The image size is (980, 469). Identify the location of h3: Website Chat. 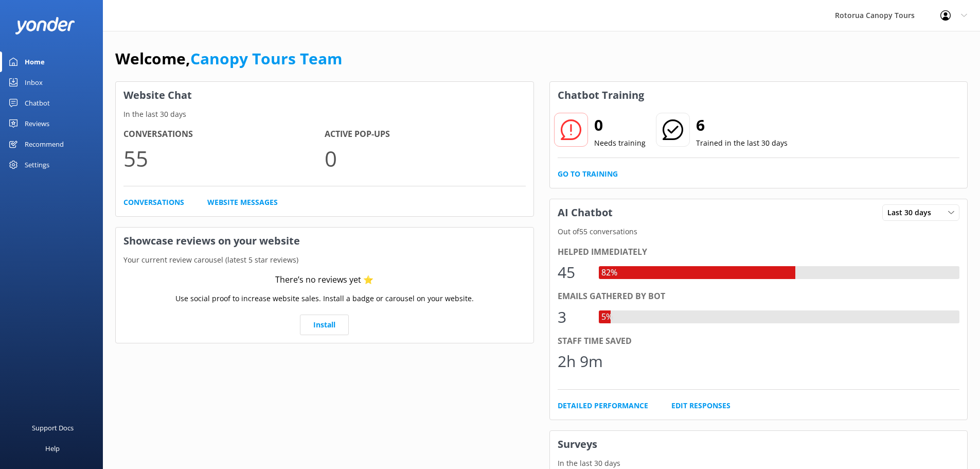
(325, 95).